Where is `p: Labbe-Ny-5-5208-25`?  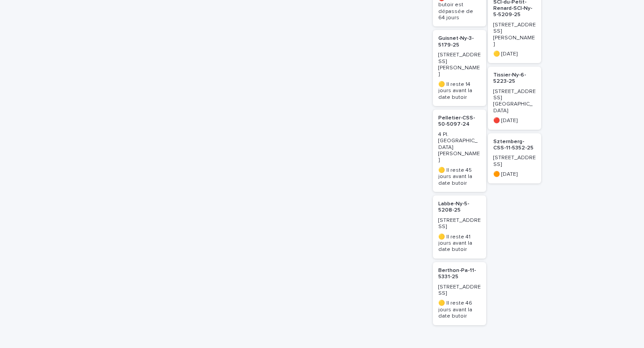 p: Labbe-Ny-5-5208-25 is located at coordinates (459, 207).